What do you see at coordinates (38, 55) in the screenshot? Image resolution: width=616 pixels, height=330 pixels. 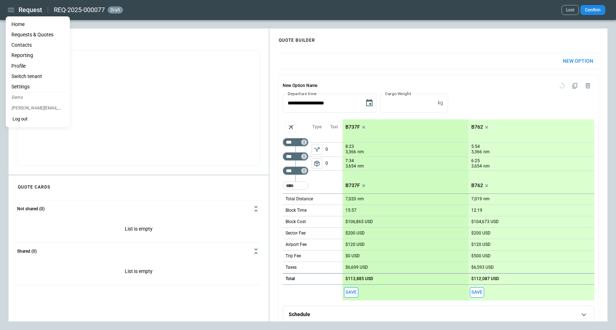 I see `a: Reporting` at bounding box center [38, 55].